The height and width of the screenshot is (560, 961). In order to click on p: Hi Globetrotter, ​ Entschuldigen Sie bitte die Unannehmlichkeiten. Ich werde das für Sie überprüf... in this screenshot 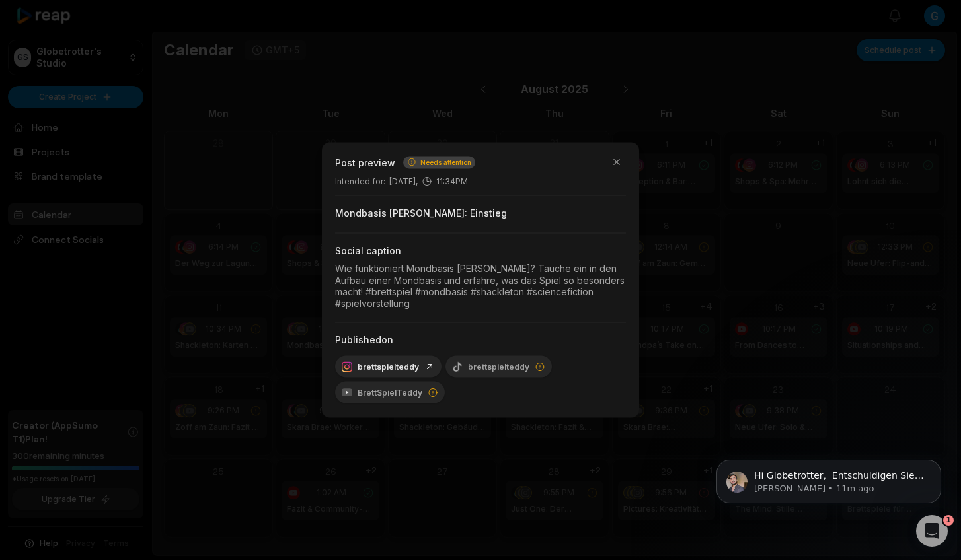, I will do `click(143, 45)`.